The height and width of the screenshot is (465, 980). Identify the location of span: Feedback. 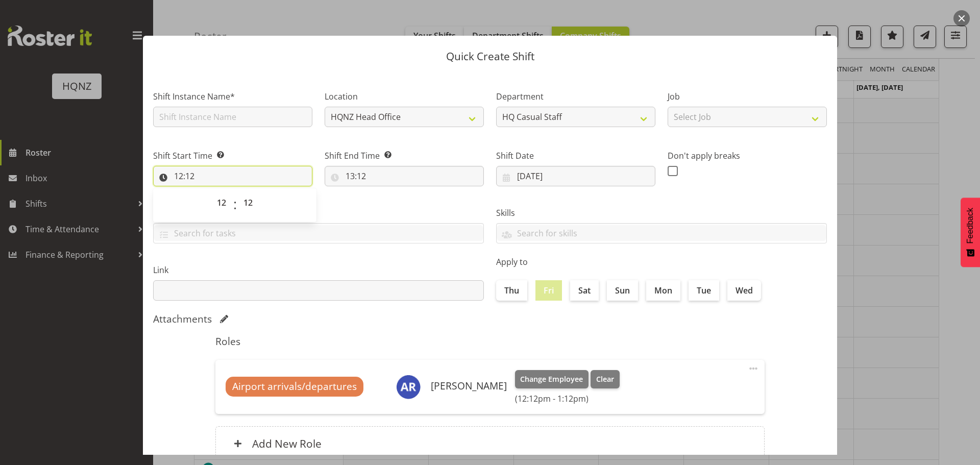
(970, 226).